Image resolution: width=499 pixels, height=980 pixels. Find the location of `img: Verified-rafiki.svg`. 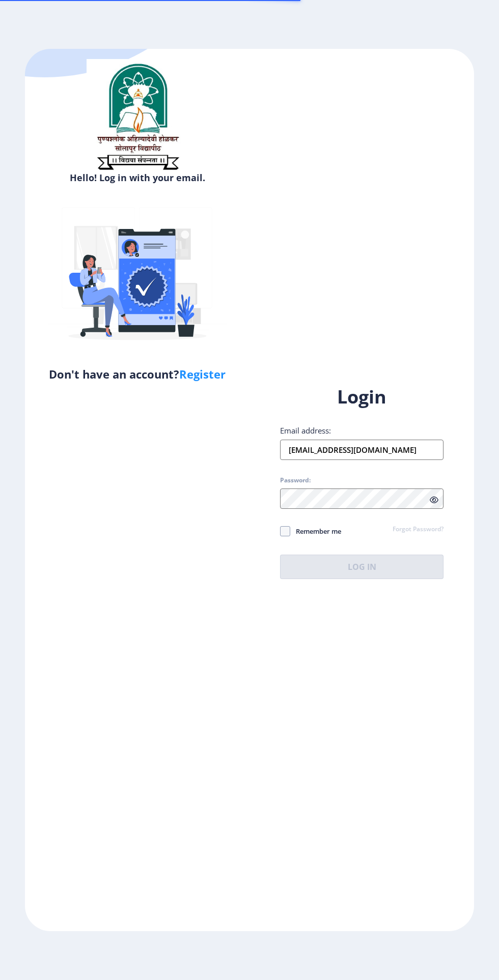

img: Verified-rafiki.svg is located at coordinates (138, 277).